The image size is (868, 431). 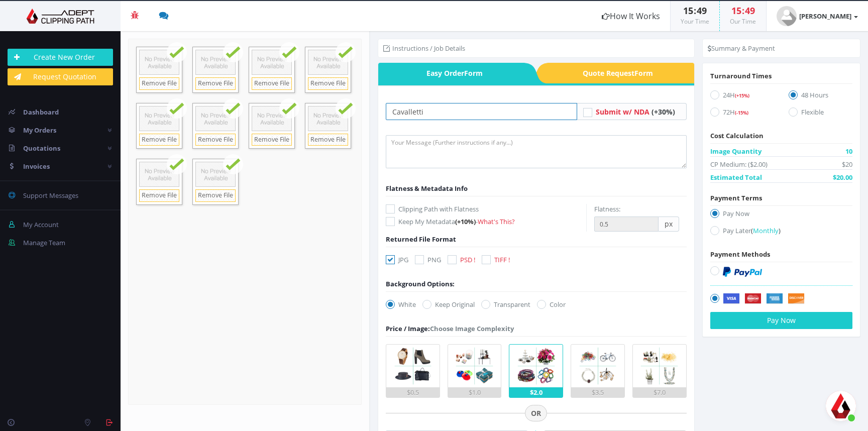 What do you see at coordinates (474, 366) in the screenshot?
I see `img: 2.png` at bounding box center [474, 366].